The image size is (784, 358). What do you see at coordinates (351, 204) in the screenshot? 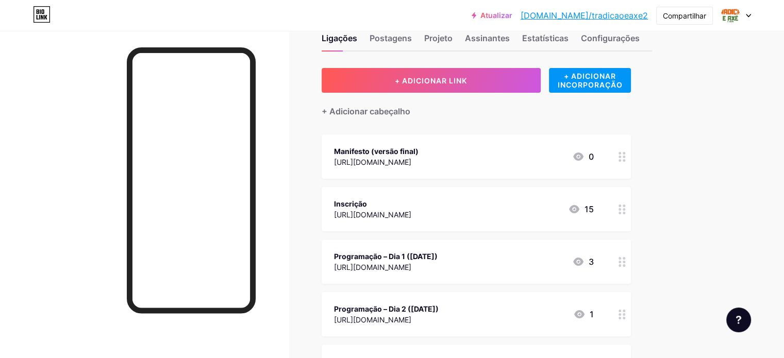
I see `font: Inscrição` at bounding box center [351, 204].